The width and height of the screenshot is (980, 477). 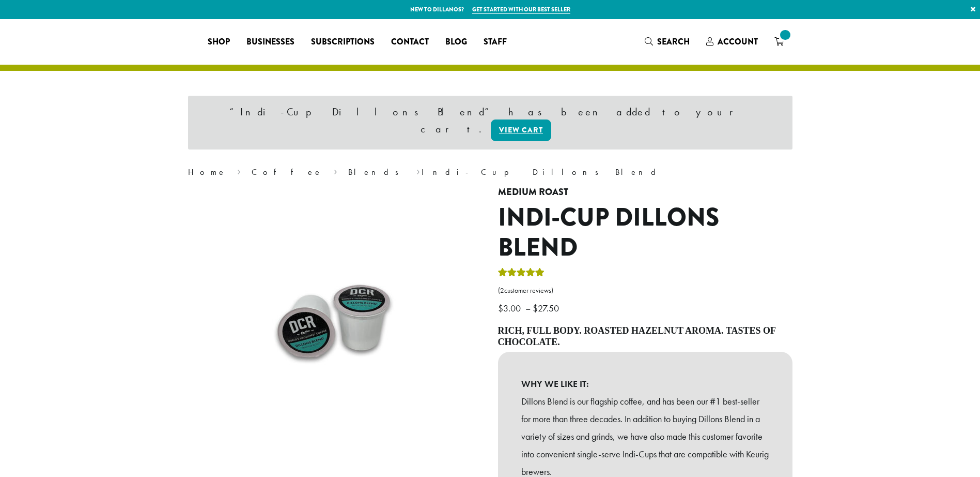 I want to click on h4: Medium Roast, so click(x=645, y=193).